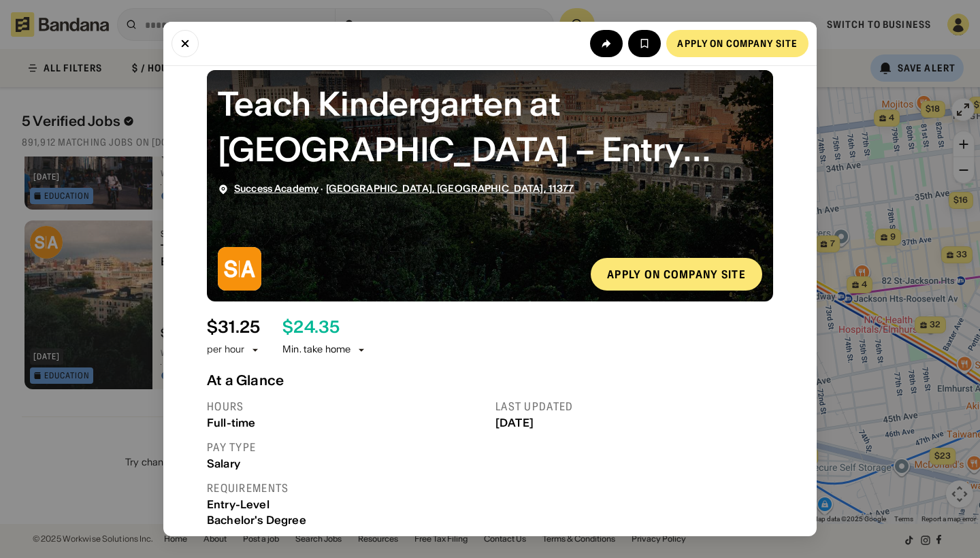 The width and height of the screenshot is (980, 558). What do you see at coordinates (225, 350) in the screenshot?
I see `div: per hour` at bounding box center [225, 350].